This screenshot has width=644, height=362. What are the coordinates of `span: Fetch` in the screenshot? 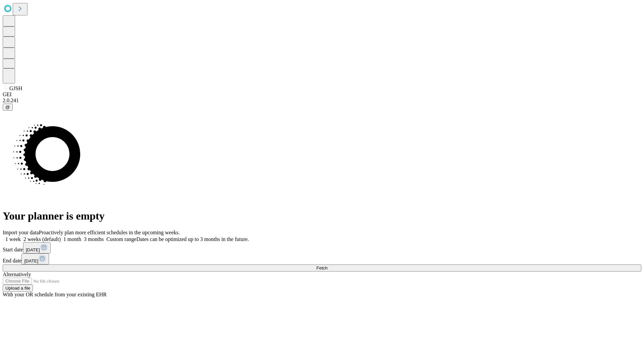 It's located at (321, 268).